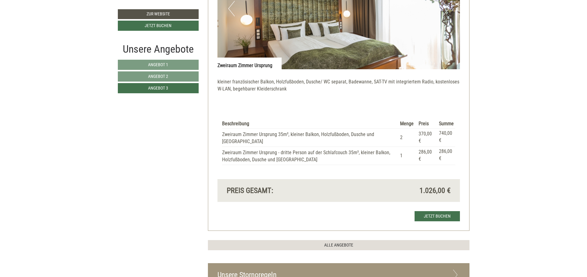 This screenshot has width=587, height=277. I want to click on td: 2, so click(407, 138).